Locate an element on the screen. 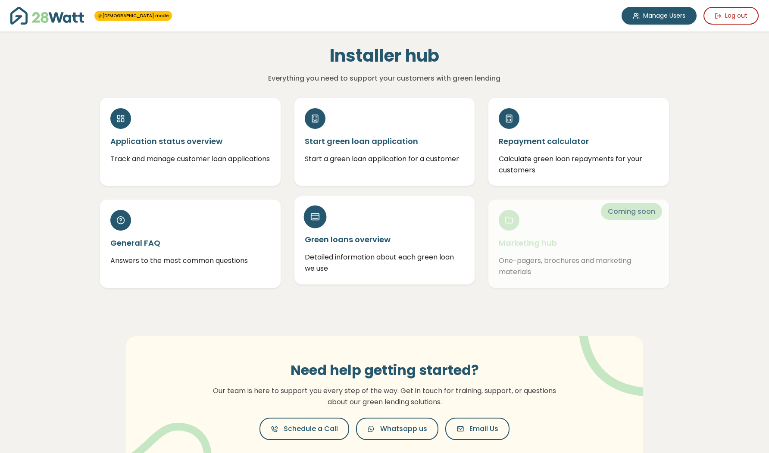 This screenshot has width=769, height=453. h5: Application status overview is located at coordinates (190, 141).